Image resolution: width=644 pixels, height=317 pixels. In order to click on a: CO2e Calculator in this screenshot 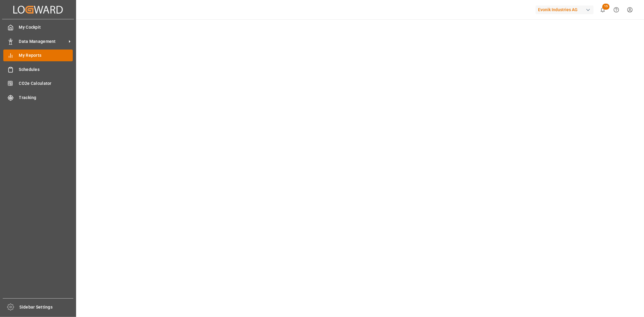, I will do `click(38, 83)`.